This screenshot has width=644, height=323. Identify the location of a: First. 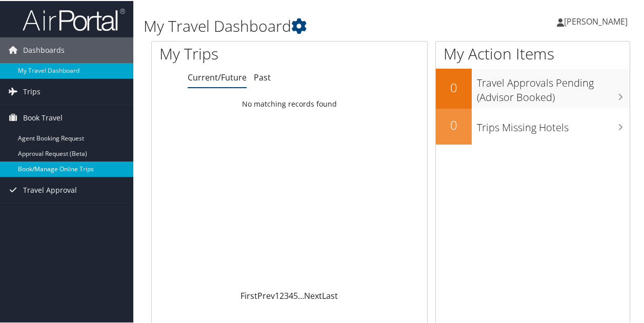
(249, 295).